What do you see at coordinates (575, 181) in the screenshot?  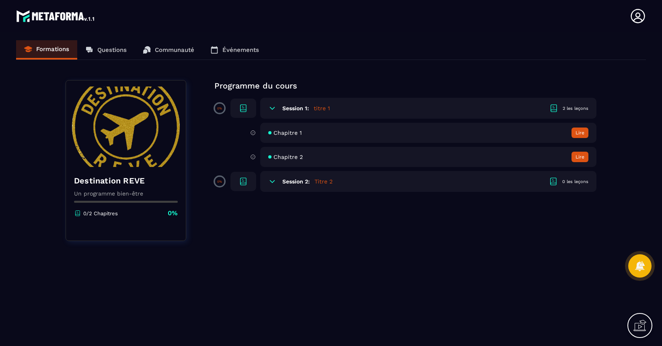 I see `div: 0 les leçons` at bounding box center [575, 181].